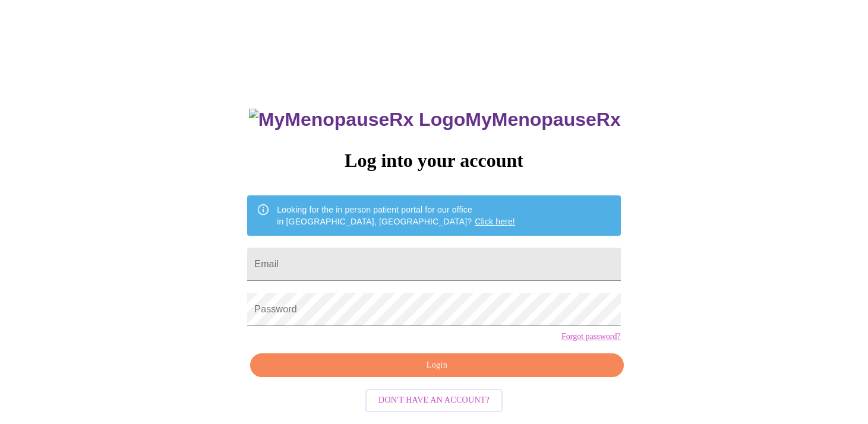  What do you see at coordinates (434, 160) in the screenshot?
I see `h3: Log into your account` at bounding box center [434, 160].